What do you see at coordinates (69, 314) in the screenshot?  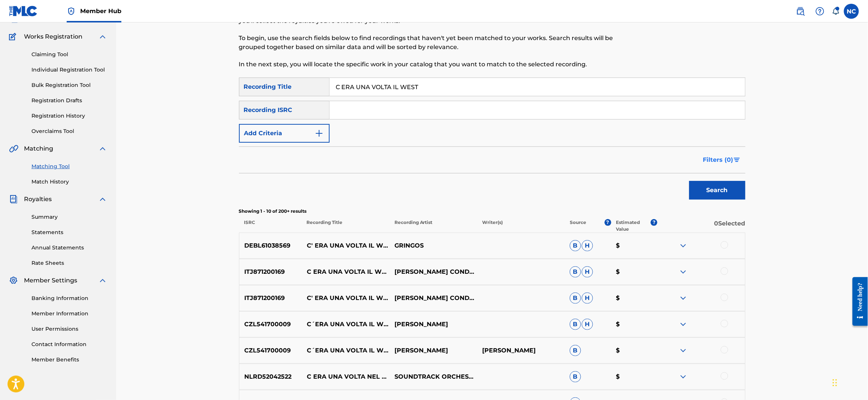 I see `a: Member Information` at bounding box center [69, 314].